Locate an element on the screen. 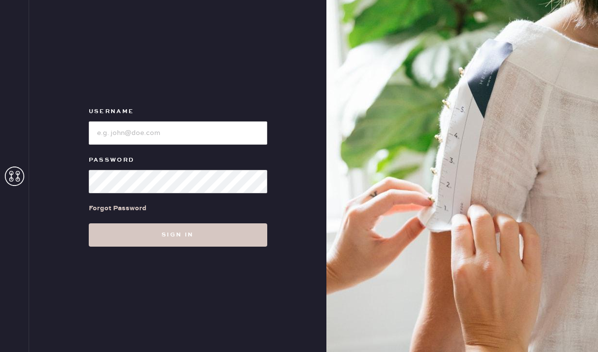 This screenshot has width=598, height=352. label: Username is located at coordinates (178, 112).